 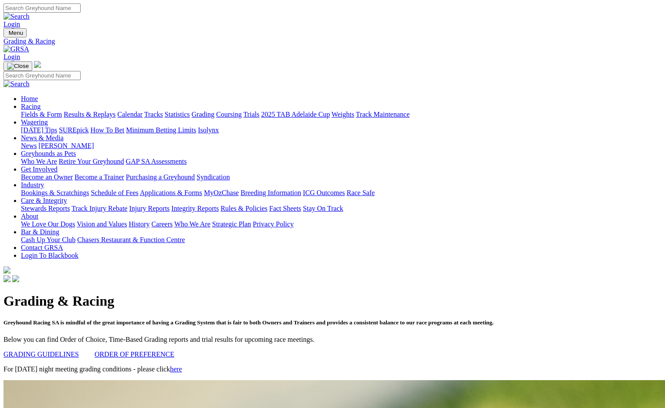 I want to click on a: Coursing, so click(x=229, y=114).